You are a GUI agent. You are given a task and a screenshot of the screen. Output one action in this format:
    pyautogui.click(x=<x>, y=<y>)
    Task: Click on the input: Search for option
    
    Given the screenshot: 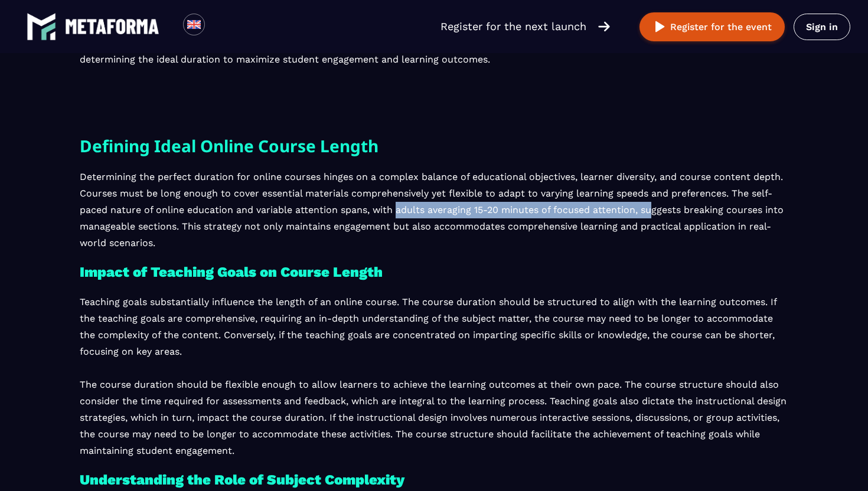 What is the action you would take?
    pyautogui.click(x=219, y=27)
    